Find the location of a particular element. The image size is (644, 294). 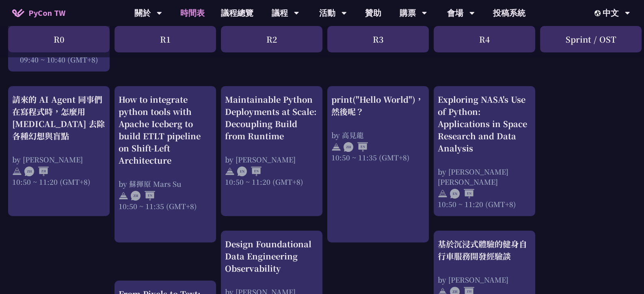

div: 基於沉浸式體驗的健身自行車服務開發經驗談 is located at coordinates (484, 250).